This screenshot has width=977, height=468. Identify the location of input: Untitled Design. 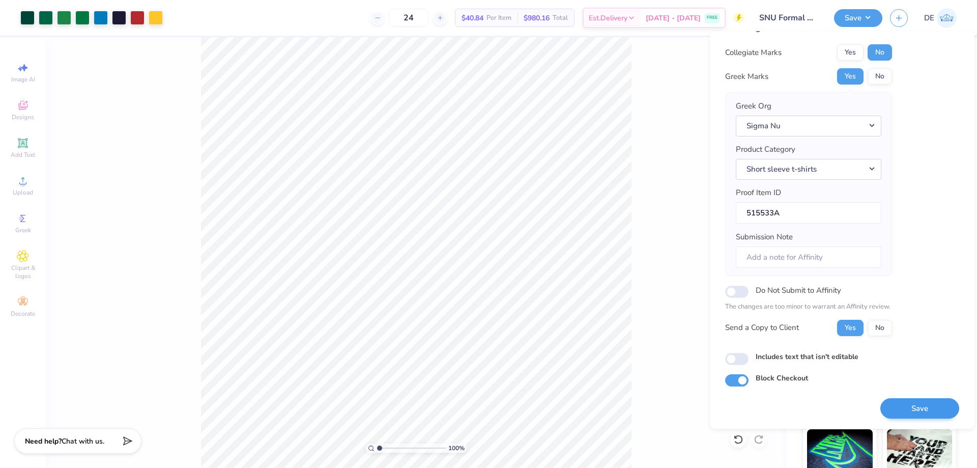
(789, 18).